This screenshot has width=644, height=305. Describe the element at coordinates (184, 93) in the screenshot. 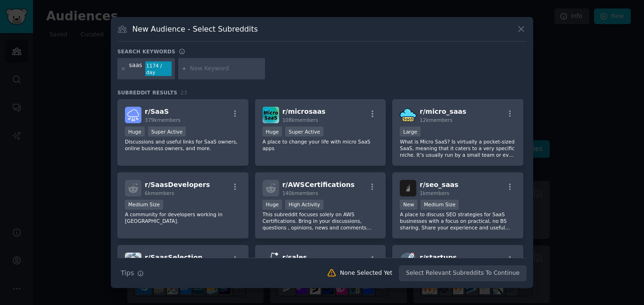

I see `span: 23` at that location.